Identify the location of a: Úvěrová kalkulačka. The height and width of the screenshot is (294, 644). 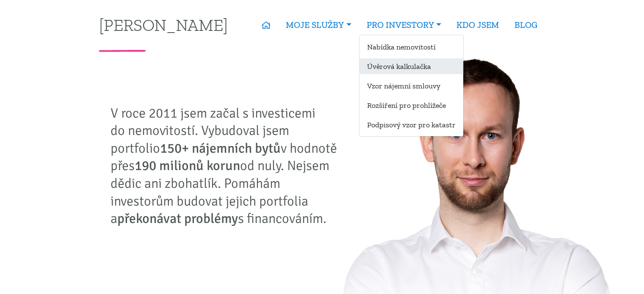
(411, 66).